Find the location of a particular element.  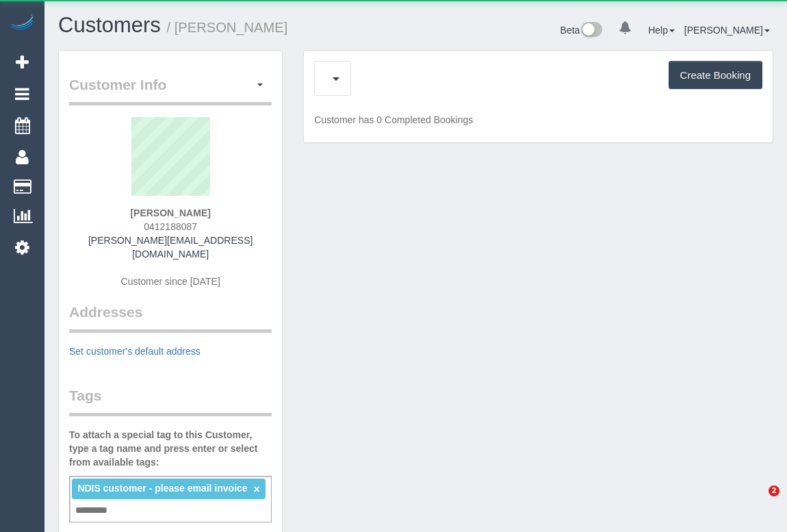

button: Create Booking is located at coordinates (715, 75).